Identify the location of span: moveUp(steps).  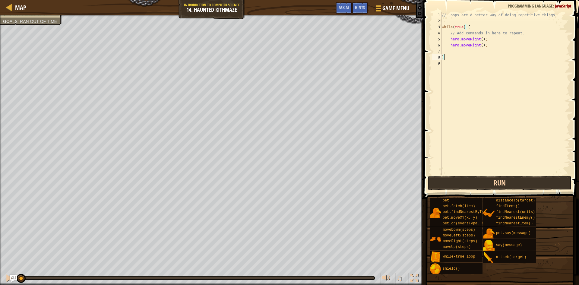
(457, 247).